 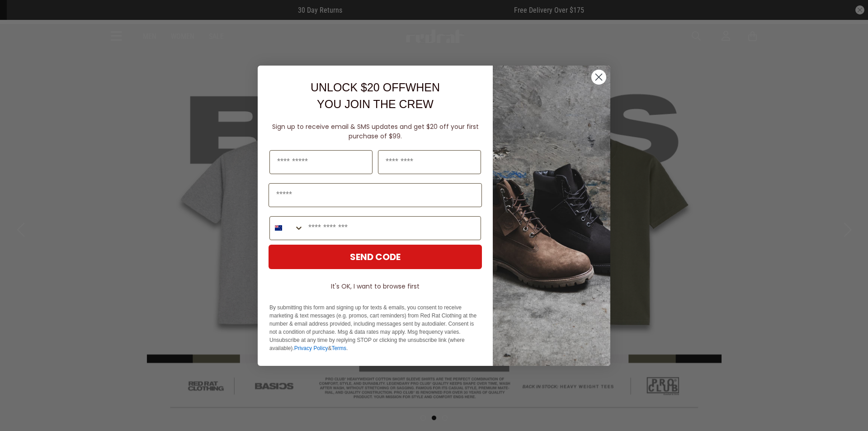 What do you see at coordinates (599, 77) in the screenshot?
I see `button: Close dialog` at bounding box center [599, 77].